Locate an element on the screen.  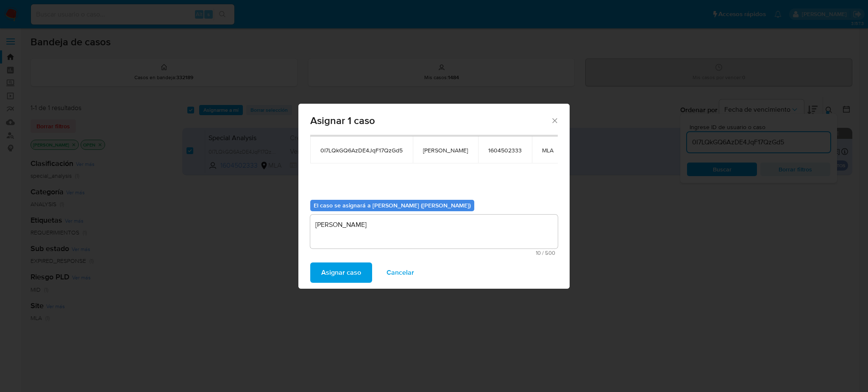
span: Máximo 500 caracteres is located at coordinates (434, 253).